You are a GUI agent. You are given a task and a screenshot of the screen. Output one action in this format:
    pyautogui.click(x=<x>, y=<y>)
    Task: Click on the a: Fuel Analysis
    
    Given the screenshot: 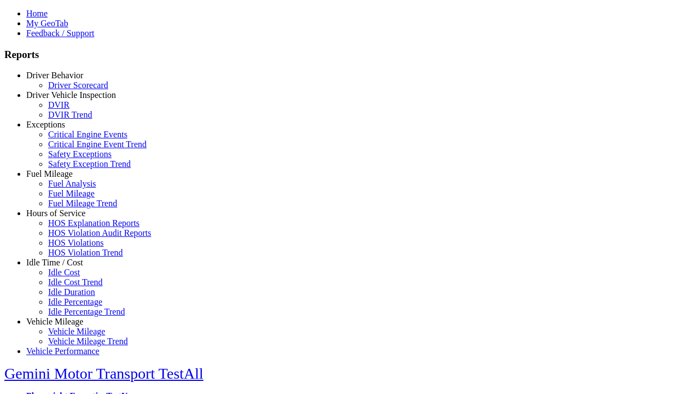 What is the action you would take?
    pyautogui.click(x=72, y=183)
    